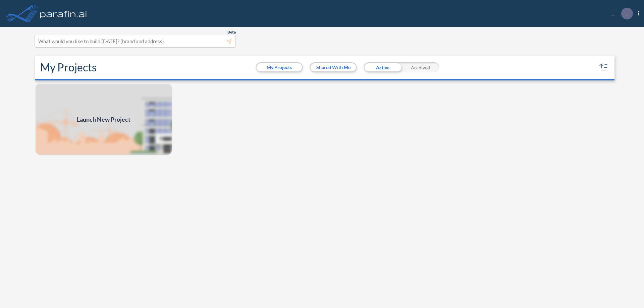 This screenshot has width=644, height=308. What do you see at coordinates (333, 67) in the screenshot?
I see `button: Shared With Me` at bounding box center [333, 67].